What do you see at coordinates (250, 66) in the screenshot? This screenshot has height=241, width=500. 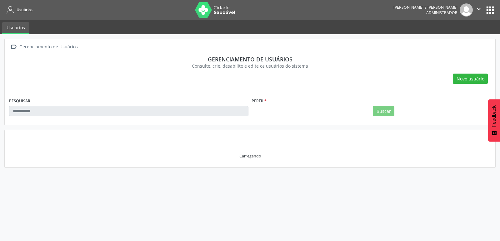 I see `div: Consulte, crie, desabilite e edite os usuários do sistema` at bounding box center [250, 66].